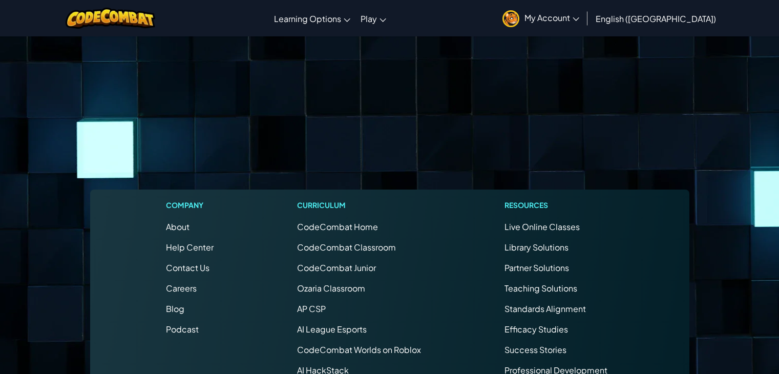 The width and height of the screenshot is (779, 374). I want to click on a: AI League Esports, so click(332, 329).